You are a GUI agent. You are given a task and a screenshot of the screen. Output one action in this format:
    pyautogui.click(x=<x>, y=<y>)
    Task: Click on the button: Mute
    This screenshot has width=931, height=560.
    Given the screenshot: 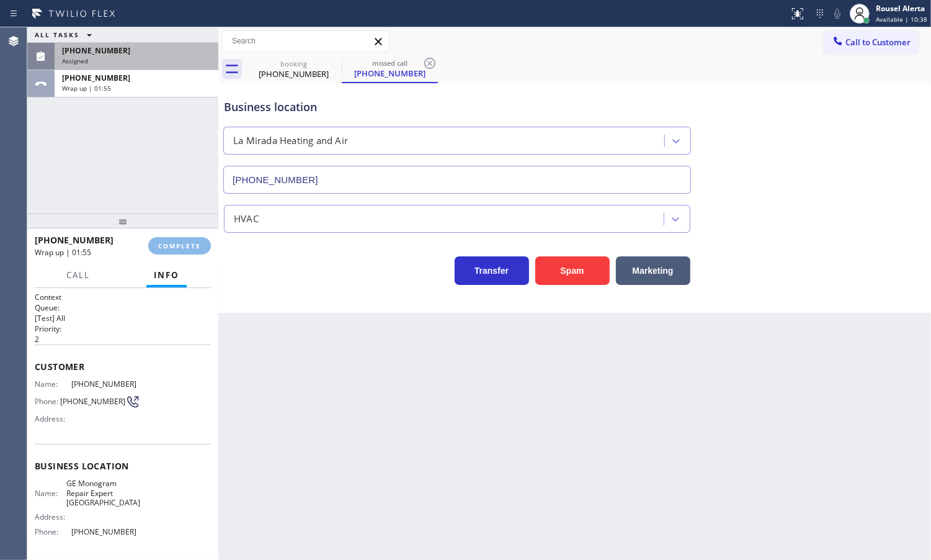 What is the action you would take?
    pyautogui.click(x=838, y=14)
    